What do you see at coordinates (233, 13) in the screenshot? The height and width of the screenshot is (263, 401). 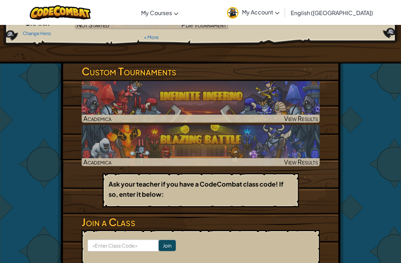 I see `img: avatar` at bounding box center [233, 13].